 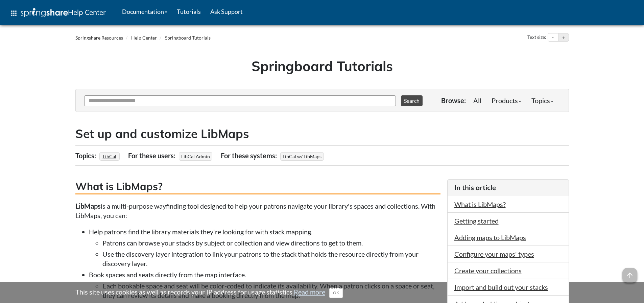 I want to click on div: For these systems:, so click(x=250, y=156).